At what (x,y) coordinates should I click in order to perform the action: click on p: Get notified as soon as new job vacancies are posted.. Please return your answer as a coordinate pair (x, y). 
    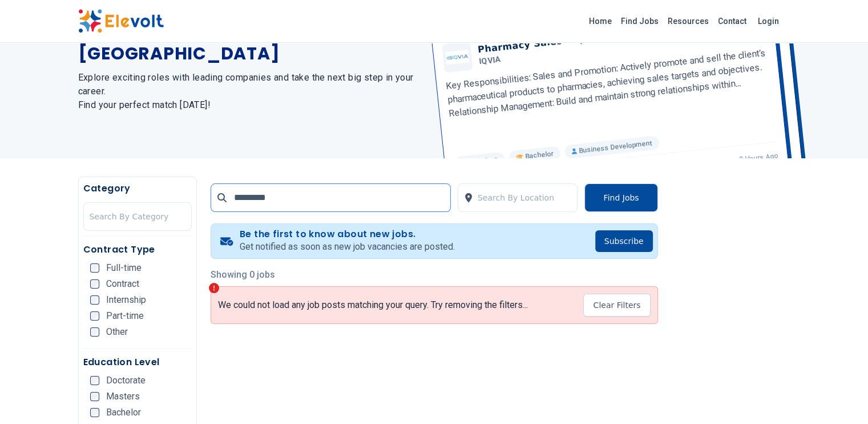
    Looking at the image, I should click on (347, 247).